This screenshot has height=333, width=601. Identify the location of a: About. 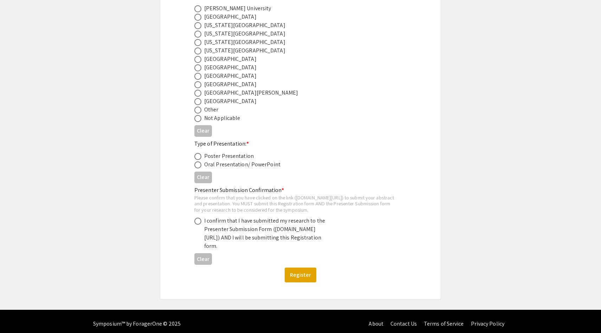
(376, 323).